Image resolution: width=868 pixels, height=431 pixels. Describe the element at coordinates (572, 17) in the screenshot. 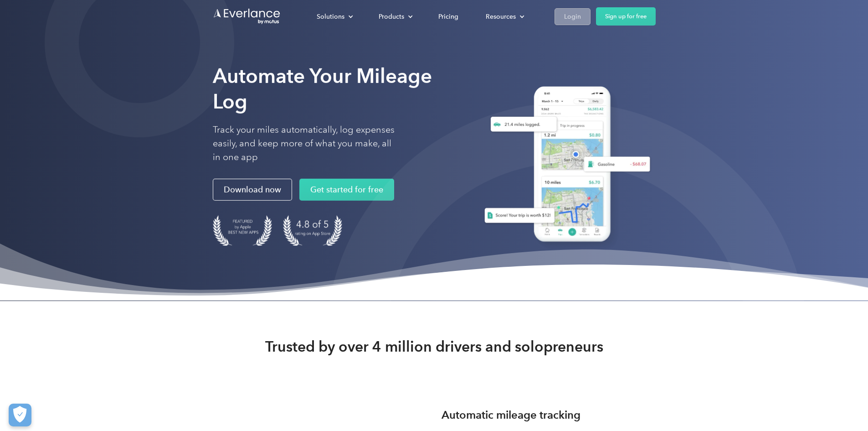

I see `a: Login` at that location.